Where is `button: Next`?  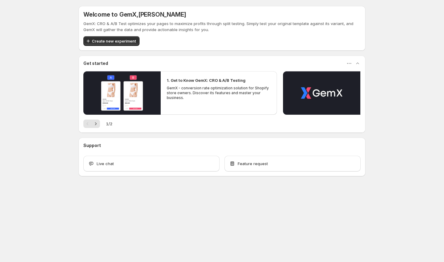
button: Next is located at coordinates (96, 124).